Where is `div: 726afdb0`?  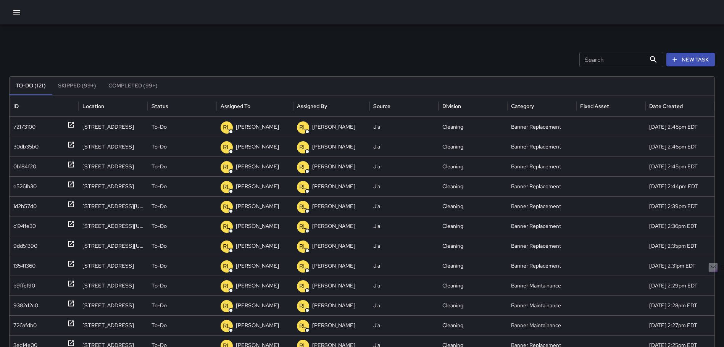
div: 726afdb0 is located at coordinates (25, 325).